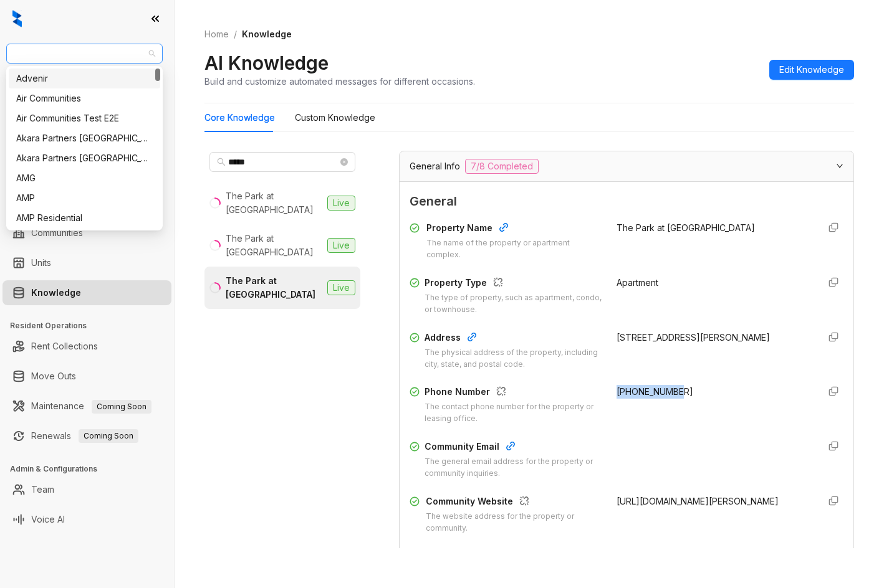  Describe the element at coordinates (86, 293) in the screenshot. I see `li: Knowledge` at that location.